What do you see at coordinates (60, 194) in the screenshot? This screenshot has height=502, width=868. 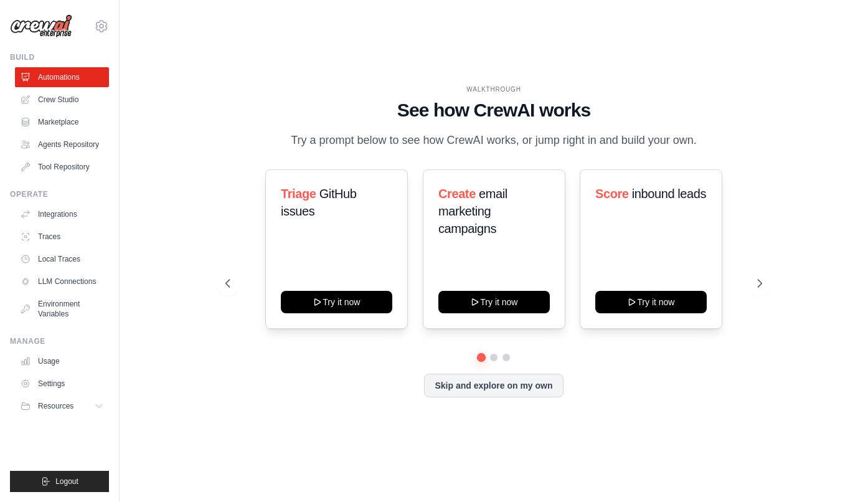 I see `div: Operate` at bounding box center [60, 194].